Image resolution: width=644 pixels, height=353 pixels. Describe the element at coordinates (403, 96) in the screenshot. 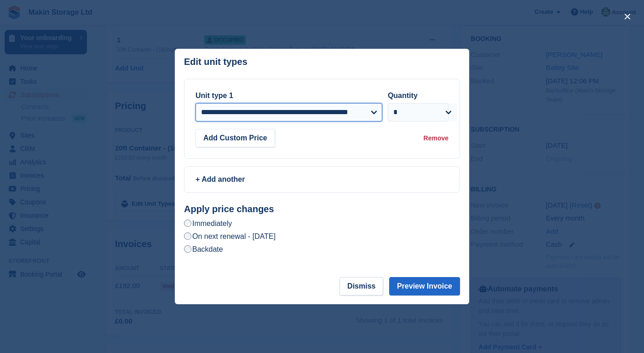

I see `label: Quantity` at that location.